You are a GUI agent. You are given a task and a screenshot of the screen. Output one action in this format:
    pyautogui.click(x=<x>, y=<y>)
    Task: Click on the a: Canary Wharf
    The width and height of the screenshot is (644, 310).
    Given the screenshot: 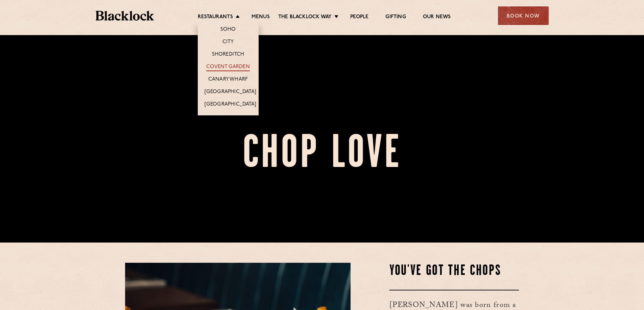 What is the action you would take?
    pyautogui.click(x=228, y=80)
    